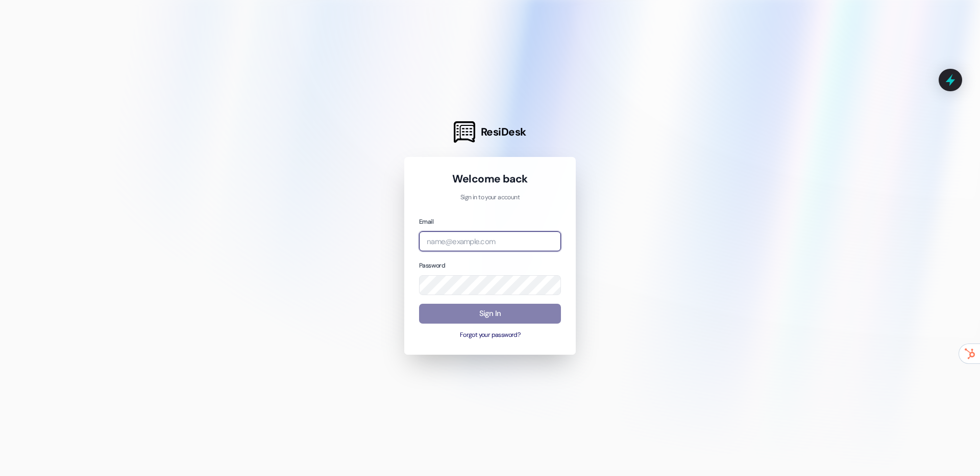 The image size is (980, 476). I want to click on button: Sign In, so click(490, 313).